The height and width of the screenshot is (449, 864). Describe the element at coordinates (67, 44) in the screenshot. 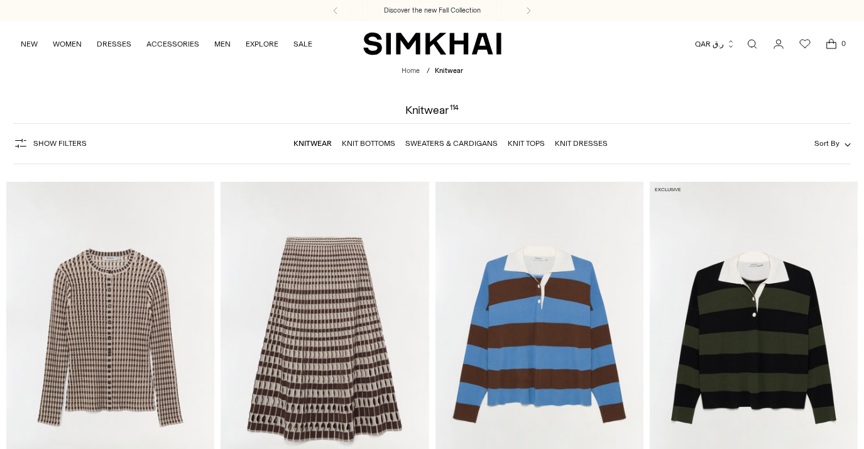

I see `a: WOMEN` at that location.